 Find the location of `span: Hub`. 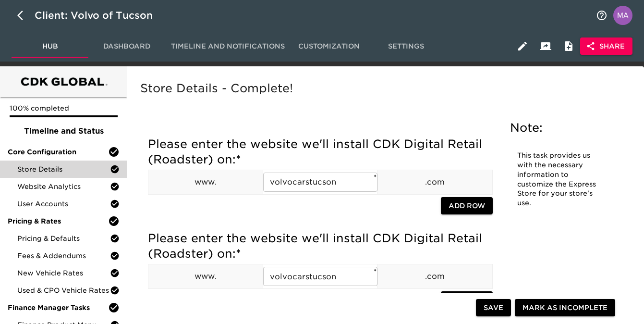

span: Hub is located at coordinates (50, 46).